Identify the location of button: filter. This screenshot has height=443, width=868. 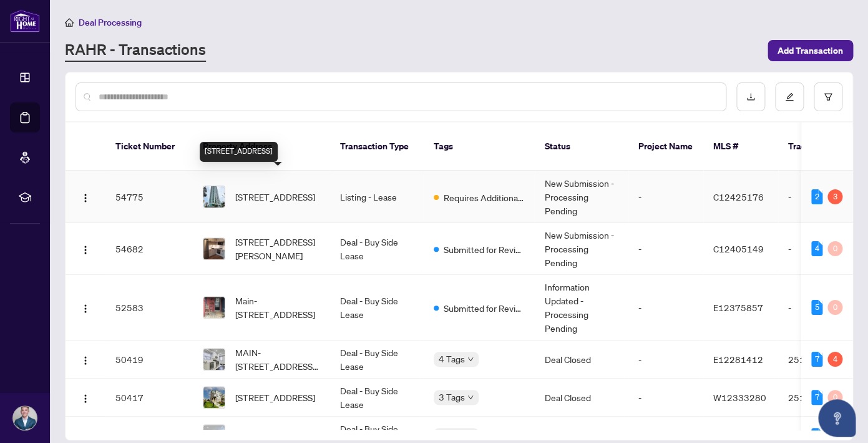
(828, 97).